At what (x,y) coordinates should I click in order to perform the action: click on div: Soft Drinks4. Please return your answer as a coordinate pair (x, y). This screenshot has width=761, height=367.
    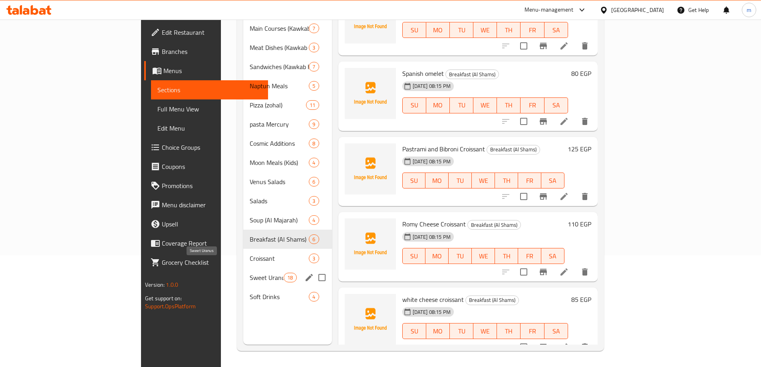
    Looking at the image, I should click on (288, 297).